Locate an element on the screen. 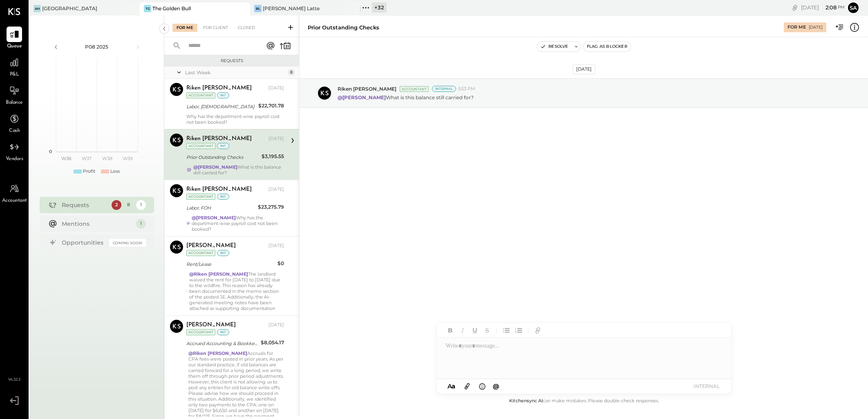 This screenshot has width=868, height=419. a: Vendors is located at coordinates (15, 151).